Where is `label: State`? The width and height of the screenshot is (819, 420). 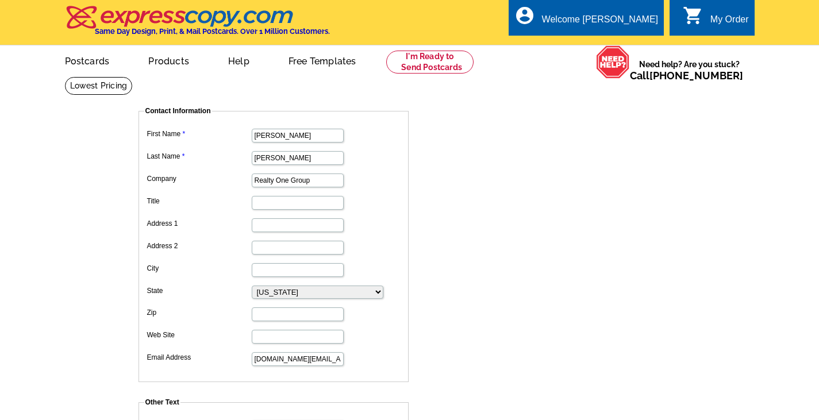 label: State is located at coordinates (199, 291).